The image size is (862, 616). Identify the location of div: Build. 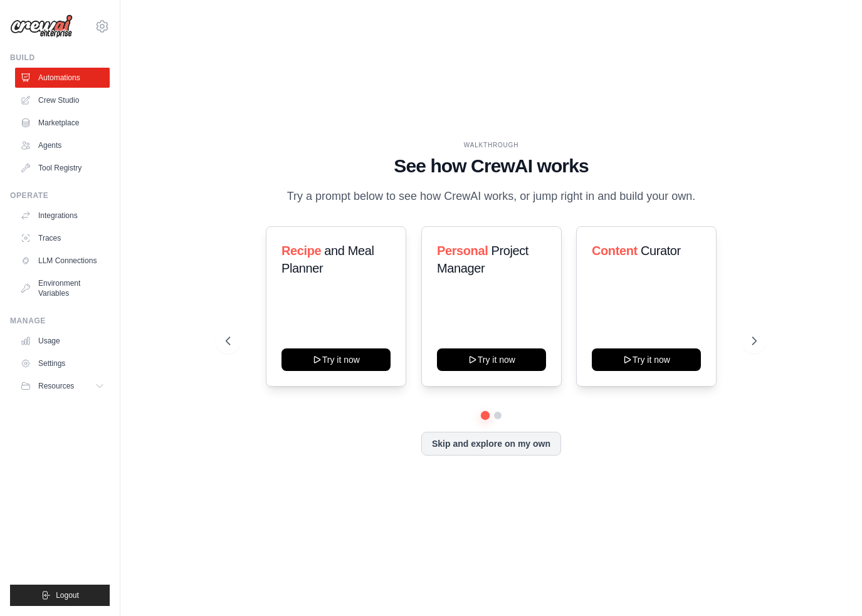
(60, 57).